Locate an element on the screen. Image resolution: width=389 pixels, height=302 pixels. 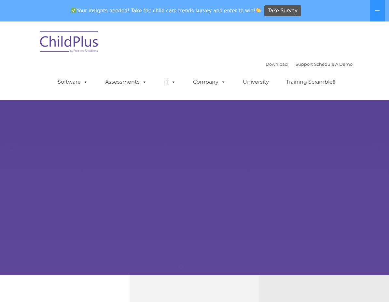
span: Take Survey is located at coordinates (283, 11).